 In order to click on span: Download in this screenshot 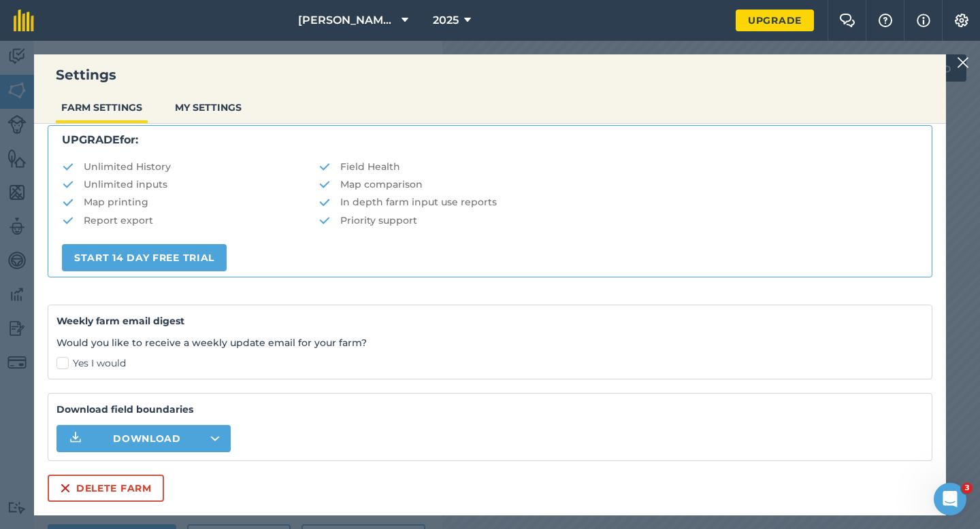, I will do `click(147, 439)`.